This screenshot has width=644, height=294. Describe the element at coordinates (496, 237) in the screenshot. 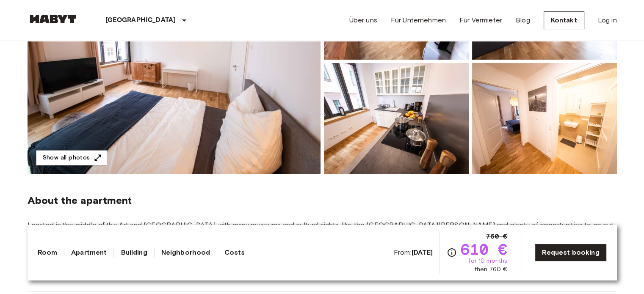

I see `span: 760 €` at that location.